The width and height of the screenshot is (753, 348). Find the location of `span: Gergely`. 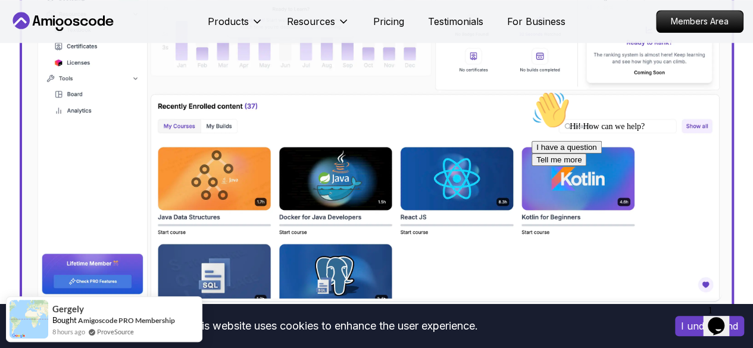

span: Gergely is located at coordinates (68, 309).